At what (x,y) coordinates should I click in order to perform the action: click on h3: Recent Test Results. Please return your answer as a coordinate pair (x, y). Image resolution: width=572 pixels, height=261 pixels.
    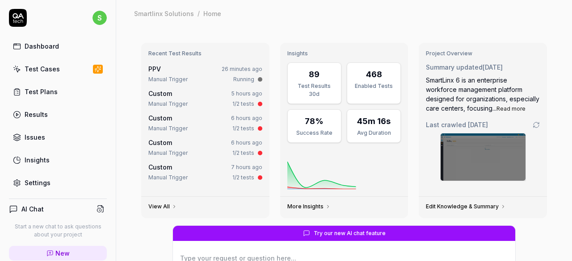
    Looking at the image, I should click on (205, 54).